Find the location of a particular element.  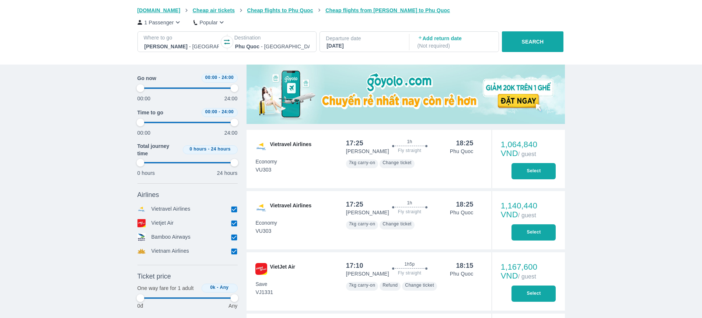

font: 1,167,600 VND is located at coordinates (519, 271).